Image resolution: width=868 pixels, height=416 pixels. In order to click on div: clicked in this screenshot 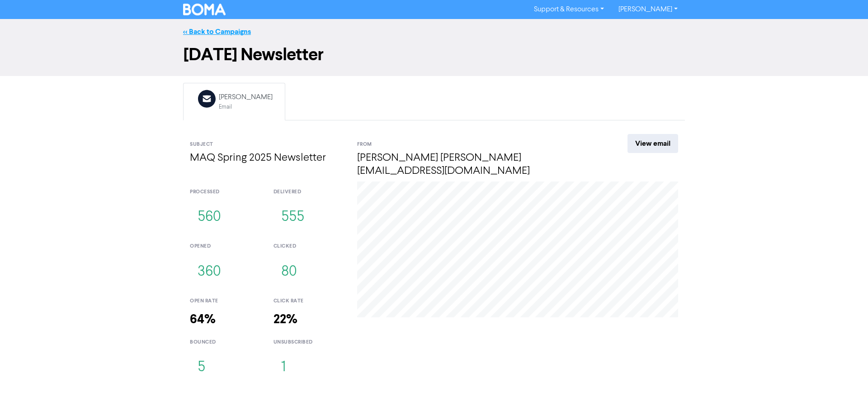, I will do `click(308, 246)`.